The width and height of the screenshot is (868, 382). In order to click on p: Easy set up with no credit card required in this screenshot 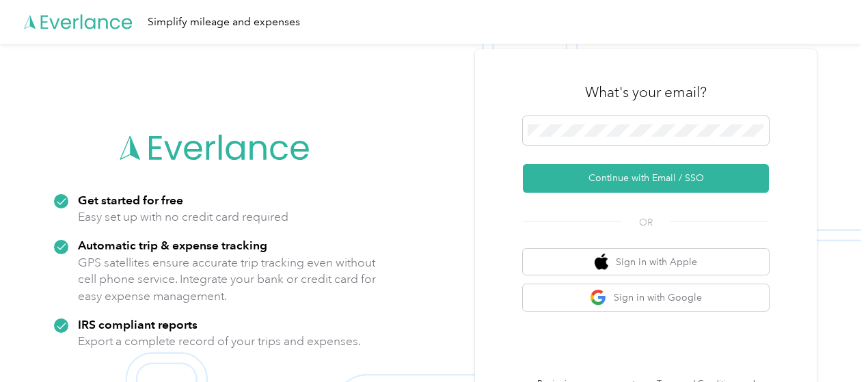, I will do `click(183, 216)`.